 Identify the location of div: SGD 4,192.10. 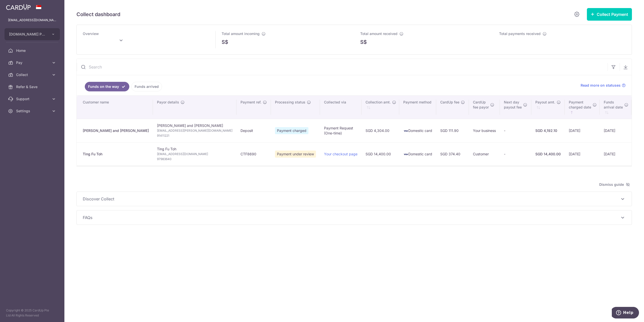
(548, 130).